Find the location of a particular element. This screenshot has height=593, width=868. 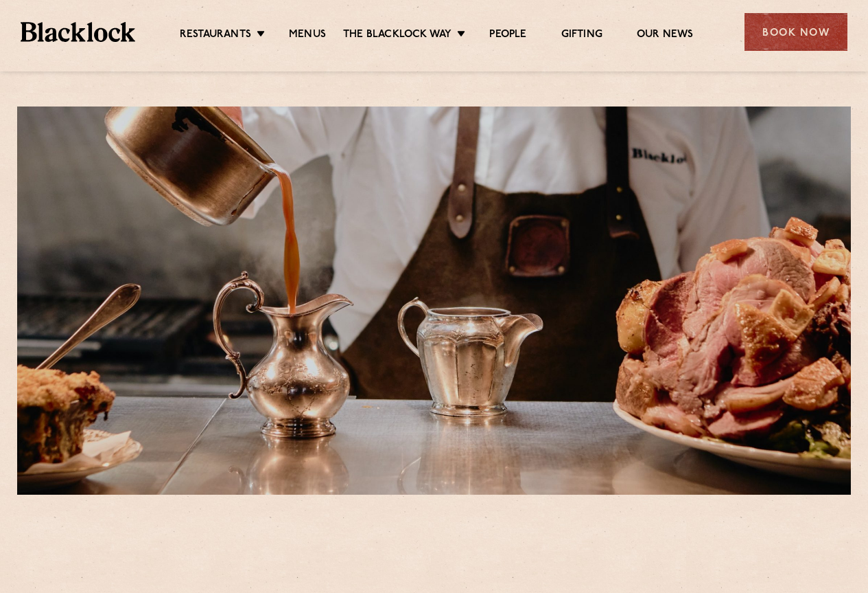

img: BL_Textured_Logo-footer-cropped.svg is located at coordinates (78, 32).